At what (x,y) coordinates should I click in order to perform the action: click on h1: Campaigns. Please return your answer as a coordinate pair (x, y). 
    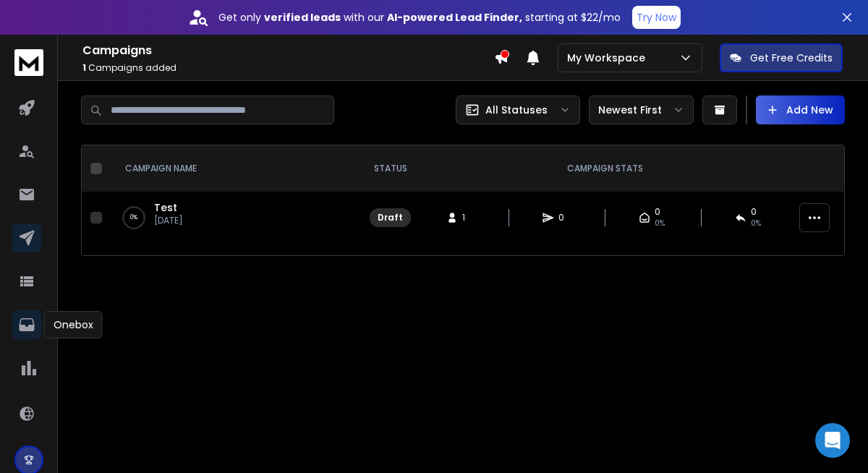
    Looking at the image, I should click on (288, 50).